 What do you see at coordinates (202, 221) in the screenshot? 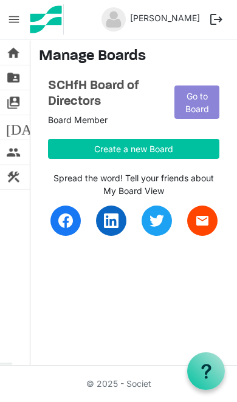
I see `span: email` at bounding box center [202, 221].